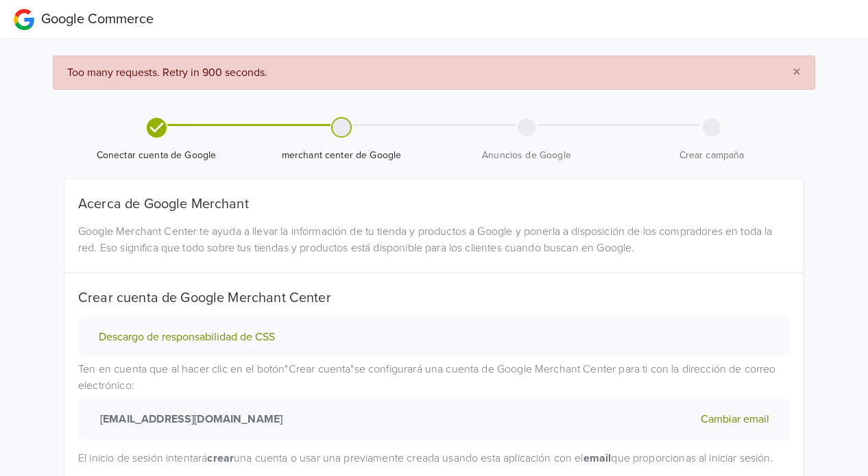  Describe the element at coordinates (597, 459) in the screenshot. I see `strong: email` at that location.